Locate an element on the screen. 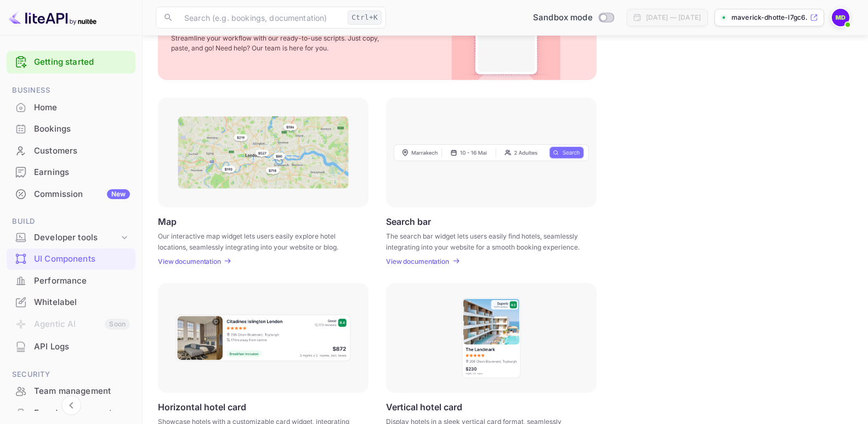 This screenshot has width=868, height=424. img: LiteAPI logo is located at coordinates (53, 18).